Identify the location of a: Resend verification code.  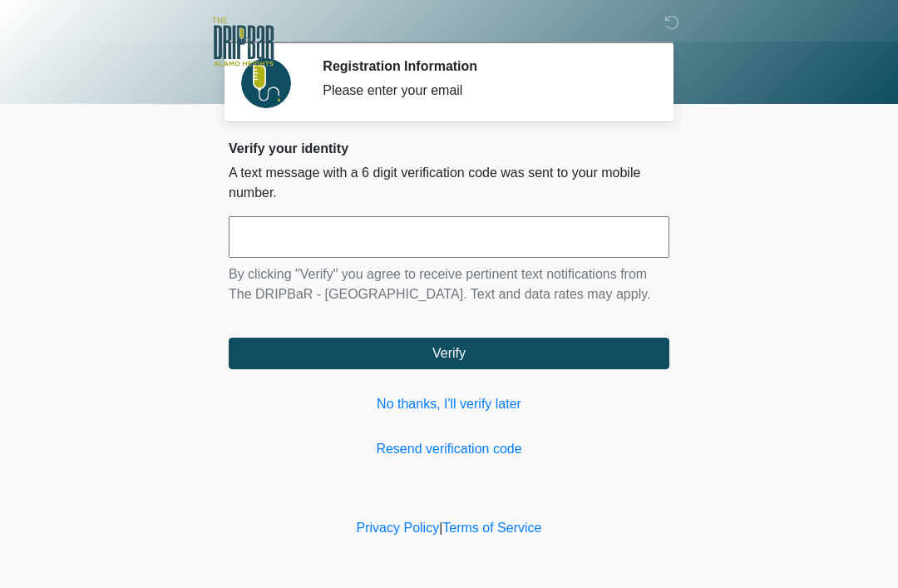
(449, 449).